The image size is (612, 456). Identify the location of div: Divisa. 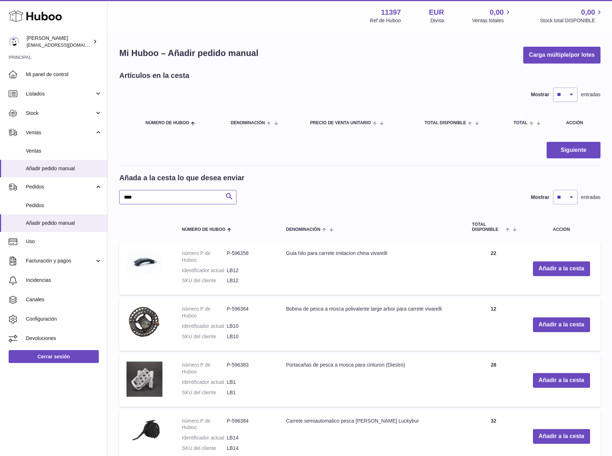
(437, 20).